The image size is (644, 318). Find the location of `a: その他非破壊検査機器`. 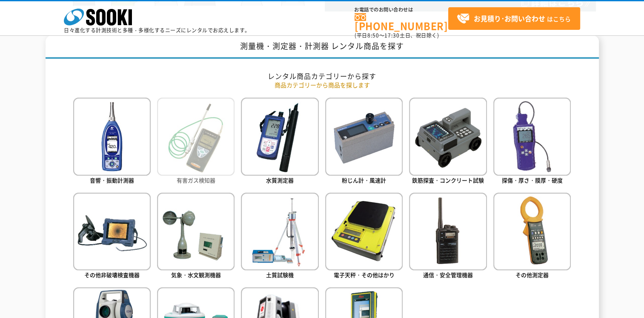

a: その他非破壊検査機器 is located at coordinates (112, 236).